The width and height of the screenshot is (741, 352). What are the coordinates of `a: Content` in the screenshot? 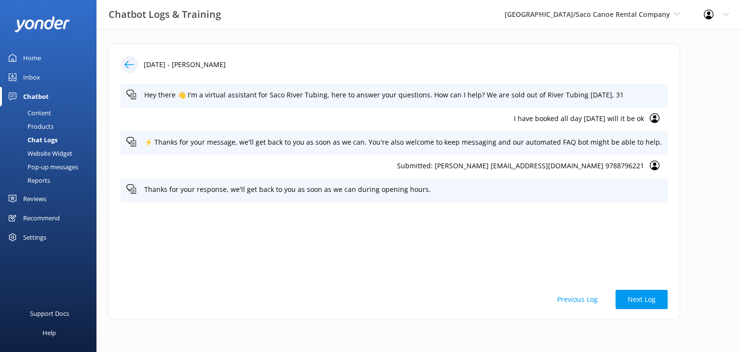 It's located at (51, 113).